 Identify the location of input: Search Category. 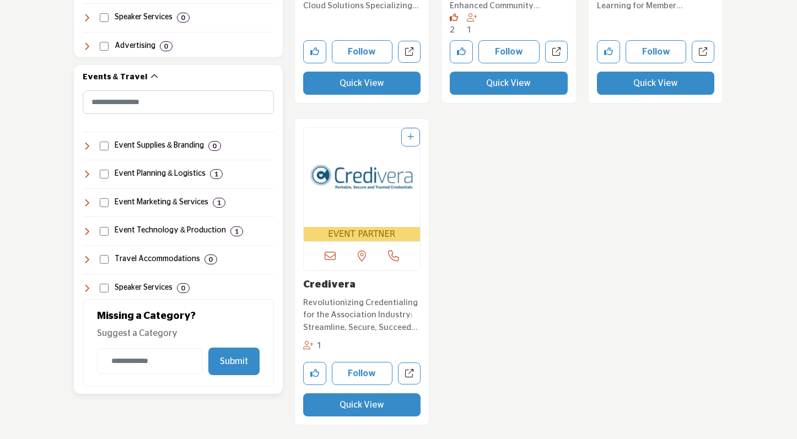
(178, 102).